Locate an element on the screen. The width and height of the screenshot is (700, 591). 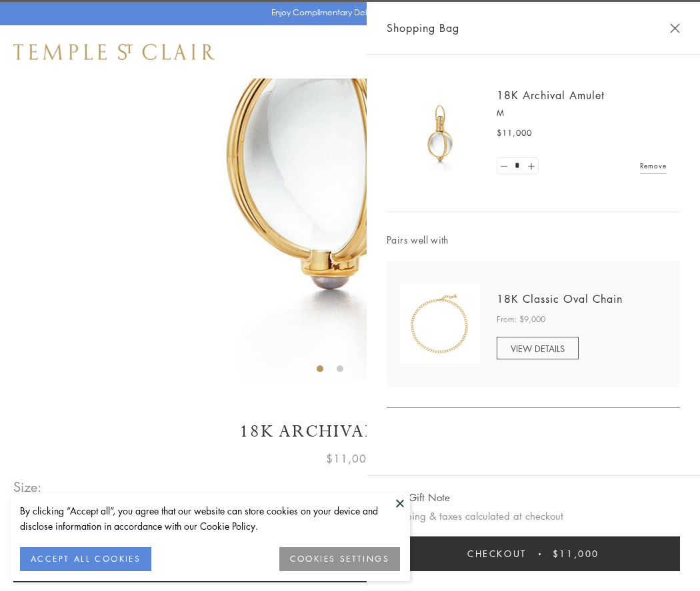
span: VIEW DETAILS is located at coordinates (537, 349).